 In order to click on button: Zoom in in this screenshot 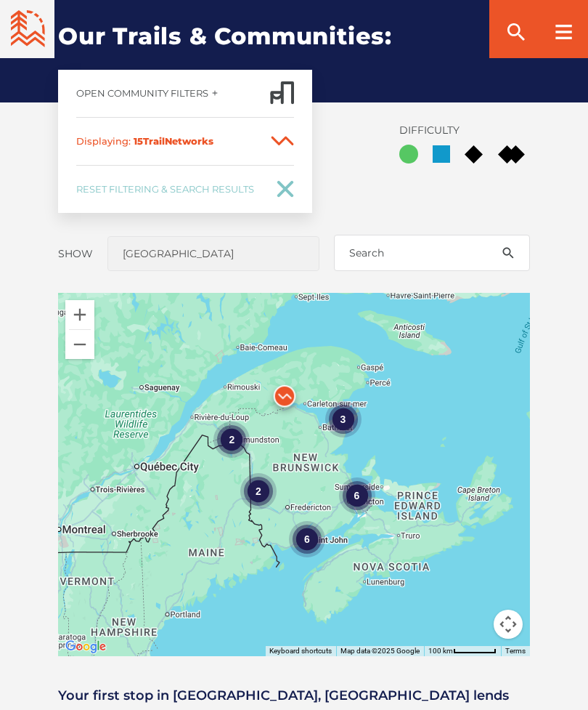, I will do `click(80, 315)`.